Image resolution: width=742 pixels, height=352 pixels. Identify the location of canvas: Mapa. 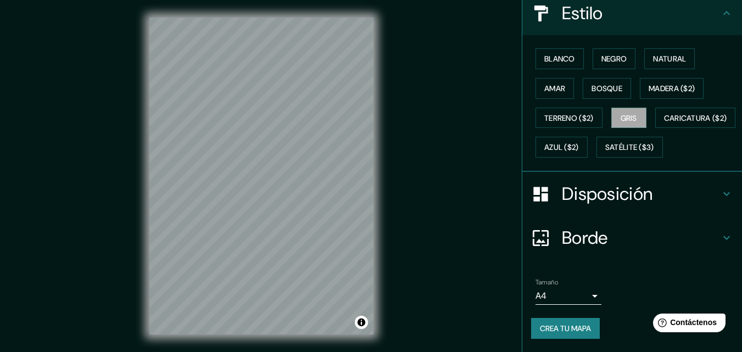
(261, 176).